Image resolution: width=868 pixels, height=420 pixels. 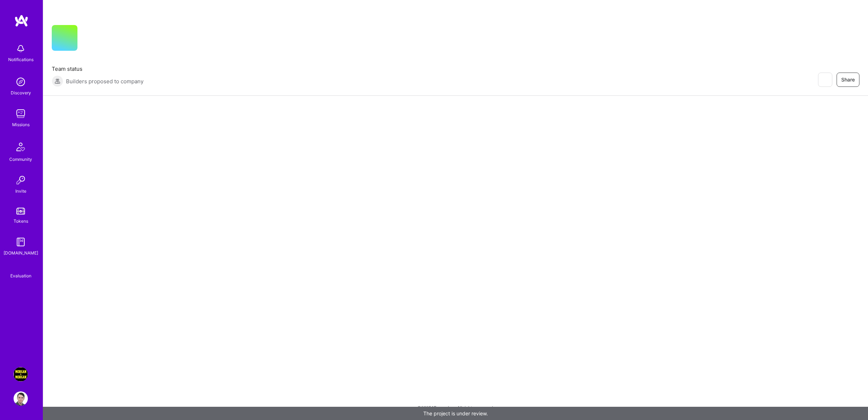 What do you see at coordinates (21, 398) in the screenshot?
I see `img: User Avatar` at bounding box center [21, 398].